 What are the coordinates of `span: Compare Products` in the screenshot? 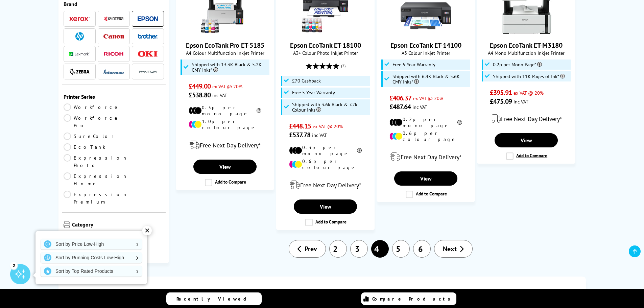 It's located at (414, 298).